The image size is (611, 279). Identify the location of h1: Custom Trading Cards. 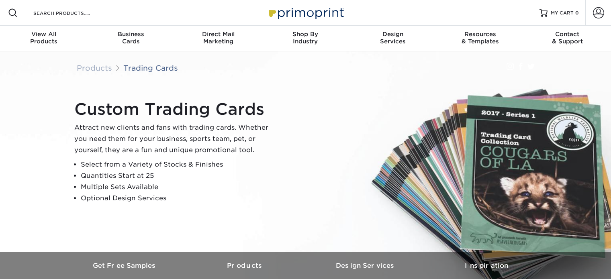
(175, 109).